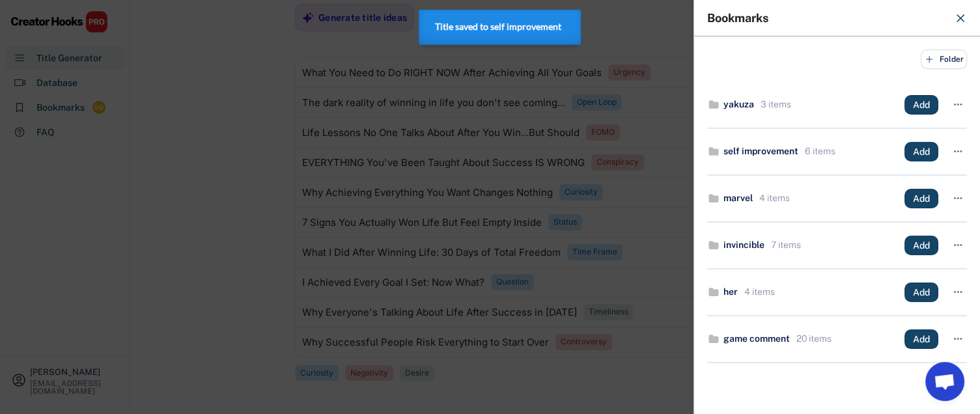  I want to click on div: 20 items, so click(813, 339).